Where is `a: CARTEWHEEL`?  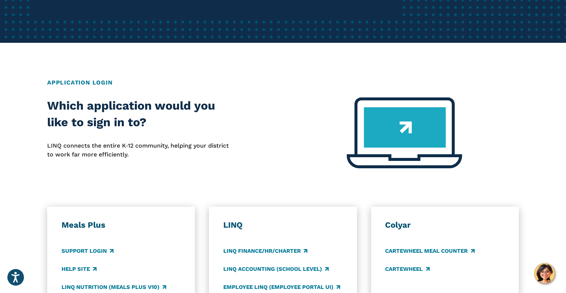
a: CARTEWHEEL is located at coordinates (408, 269).